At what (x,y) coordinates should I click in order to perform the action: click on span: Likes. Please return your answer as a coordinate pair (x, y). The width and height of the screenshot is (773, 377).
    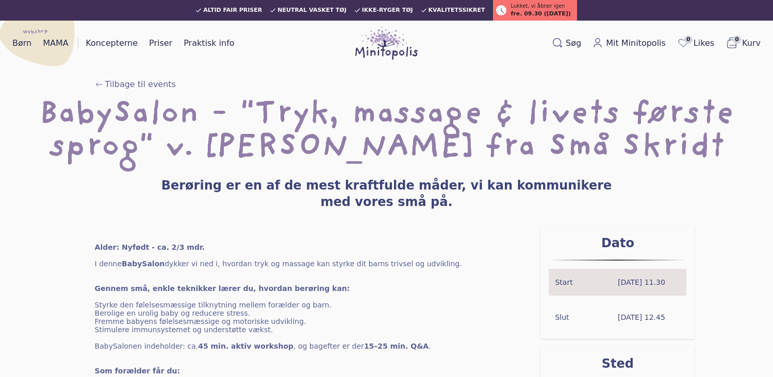
    Looking at the image, I should click on (704, 43).